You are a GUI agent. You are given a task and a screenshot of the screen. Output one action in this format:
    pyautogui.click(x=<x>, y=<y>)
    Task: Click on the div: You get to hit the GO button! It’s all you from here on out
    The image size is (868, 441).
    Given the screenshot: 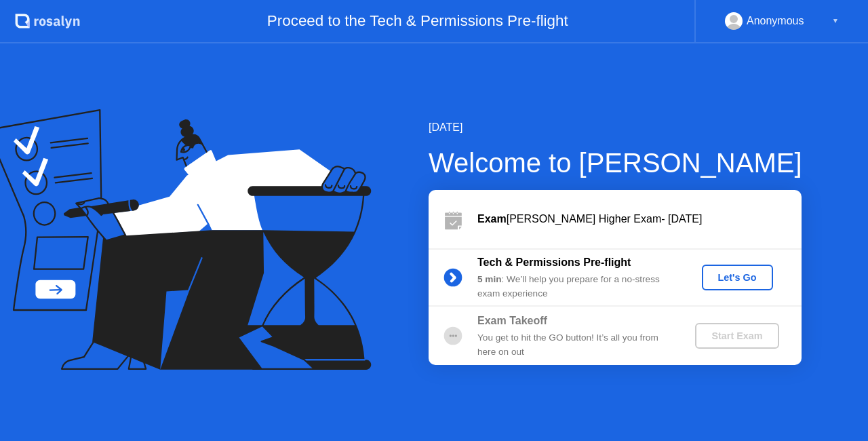 What is the action you would take?
    pyautogui.click(x=575, y=345)
    